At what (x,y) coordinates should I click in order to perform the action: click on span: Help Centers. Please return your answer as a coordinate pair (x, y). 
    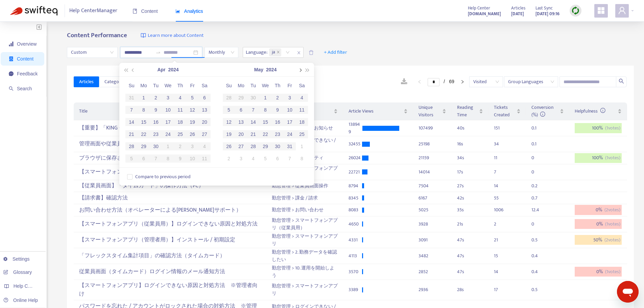
    Looking at the image, I should click on (27, 286).